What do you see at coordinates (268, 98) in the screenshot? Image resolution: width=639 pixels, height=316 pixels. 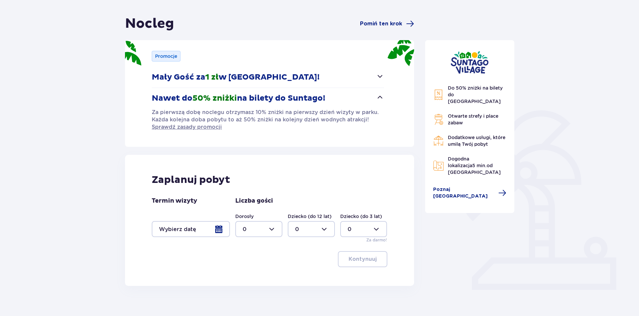 I see `button: Nawet do50% zniżkina bilety do Suntago!` at bounding box center [268, 98].